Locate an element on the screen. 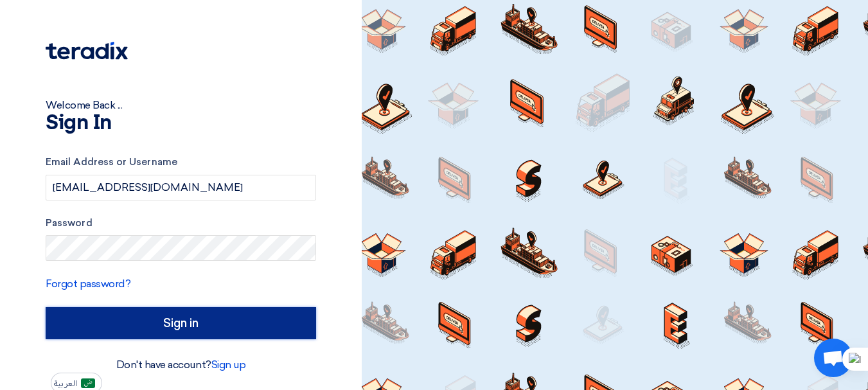 The width and height of the screenshot is (868, 390). label: Email Address or Username is located at coordinates (181, 162).